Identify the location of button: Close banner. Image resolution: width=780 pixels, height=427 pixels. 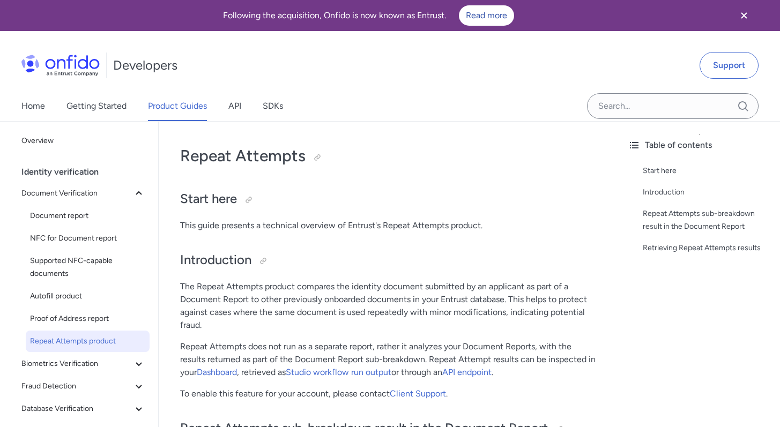
(744, 16).